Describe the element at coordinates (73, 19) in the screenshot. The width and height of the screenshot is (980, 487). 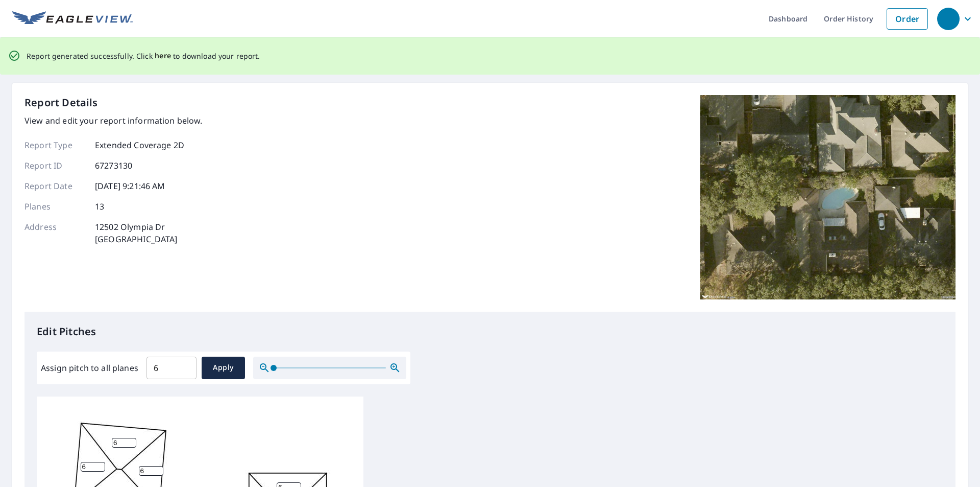
I see `img: EV Logo` at that location.